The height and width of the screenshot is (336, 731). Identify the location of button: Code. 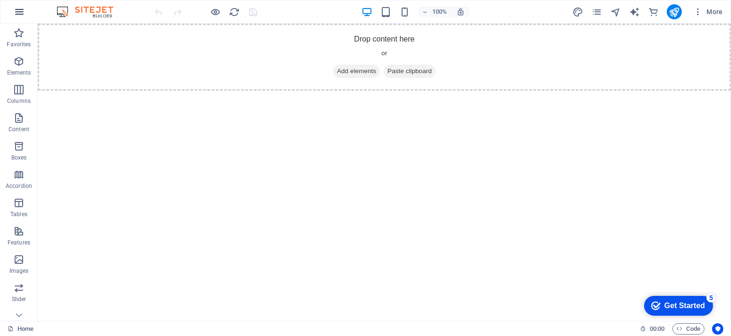
(688, 329).